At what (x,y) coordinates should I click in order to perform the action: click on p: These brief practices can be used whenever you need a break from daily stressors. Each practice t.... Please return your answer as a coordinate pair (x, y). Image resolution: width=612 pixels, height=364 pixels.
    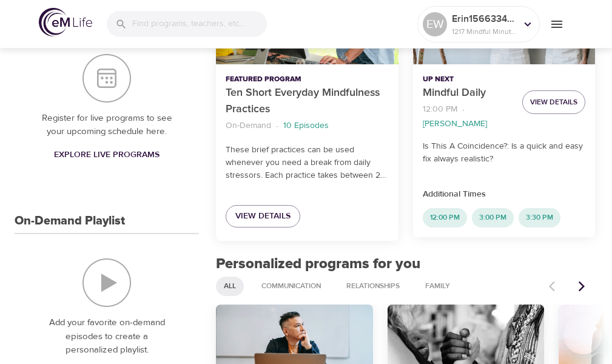
    Looking at the image, I should click on (307, 162).